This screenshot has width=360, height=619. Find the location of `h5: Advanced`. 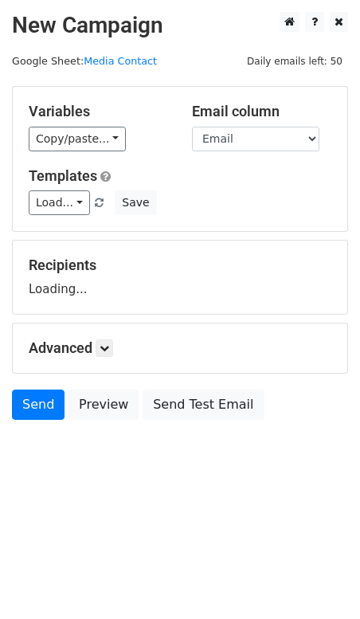

h5: Advanced is located at coordinates (180, 348).